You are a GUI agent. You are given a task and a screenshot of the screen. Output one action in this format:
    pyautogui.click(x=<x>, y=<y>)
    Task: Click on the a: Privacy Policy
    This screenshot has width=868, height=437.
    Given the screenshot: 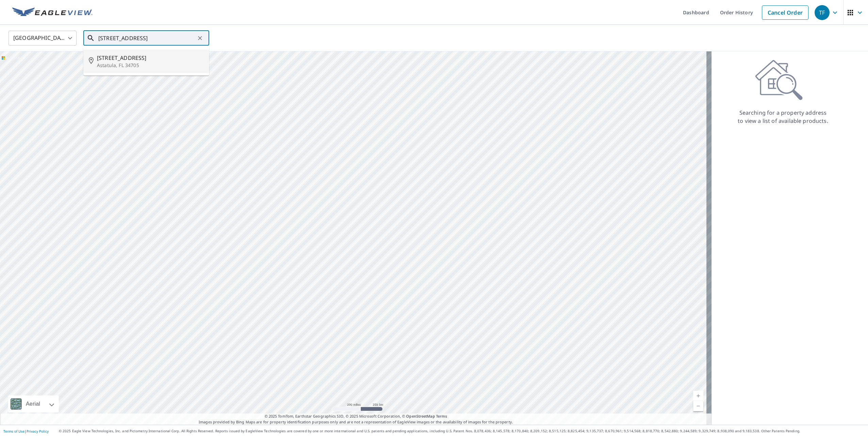 What is the action you would take?
    pyautogui.click(x=37, y=431)
    